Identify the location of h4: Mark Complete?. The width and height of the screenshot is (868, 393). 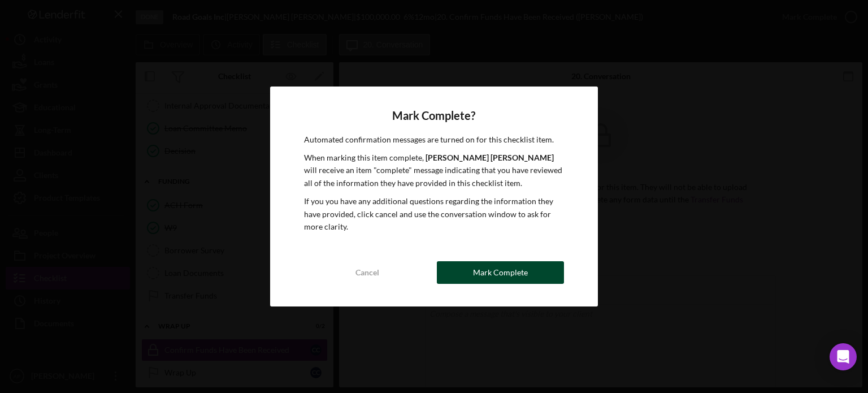
(434, 115).